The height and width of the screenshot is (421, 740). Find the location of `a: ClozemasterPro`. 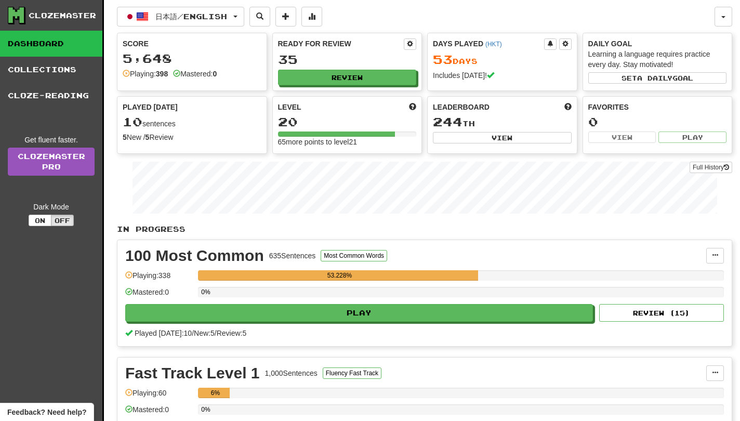

a: ClozemasterPro is located at coordinates (51, 162).